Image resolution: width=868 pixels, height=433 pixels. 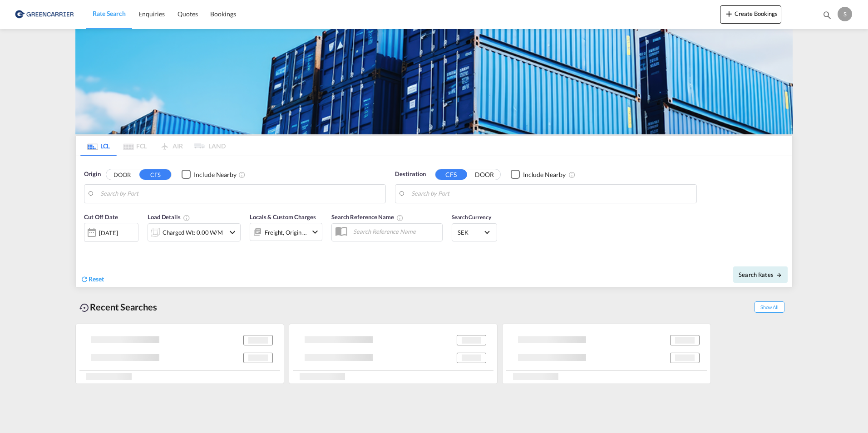 I want to click on span: Locals & Custom Charges, so click(x=283, y=217).